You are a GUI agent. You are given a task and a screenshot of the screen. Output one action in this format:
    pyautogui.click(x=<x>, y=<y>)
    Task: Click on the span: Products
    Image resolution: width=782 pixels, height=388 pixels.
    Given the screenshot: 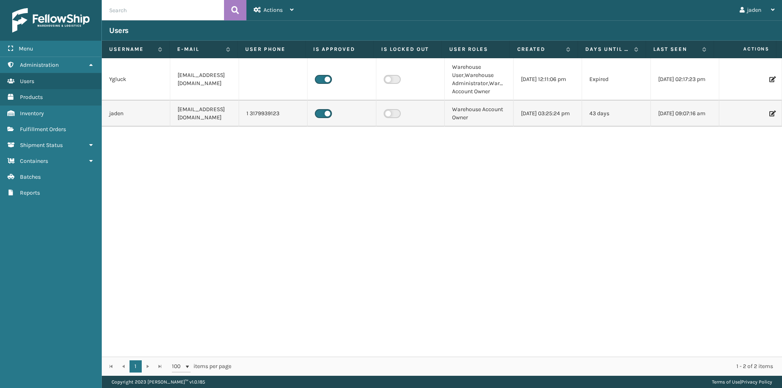 What is the action you would take?
    pyautogui.click(x=31, y=97)
    